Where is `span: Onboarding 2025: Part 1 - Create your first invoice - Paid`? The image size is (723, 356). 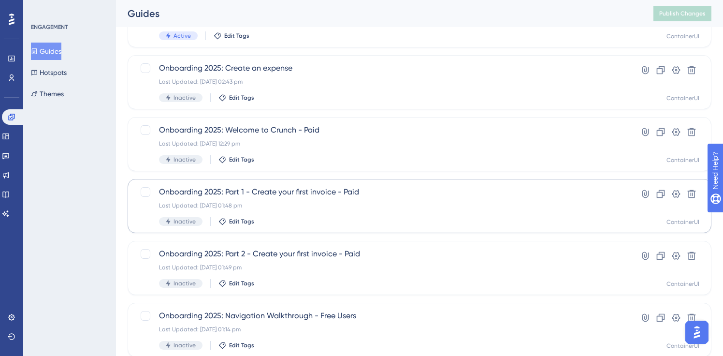 span: Onboarding 2025: Part 1 - Create your first invoice - Paid is located at coordinates (381, 192).